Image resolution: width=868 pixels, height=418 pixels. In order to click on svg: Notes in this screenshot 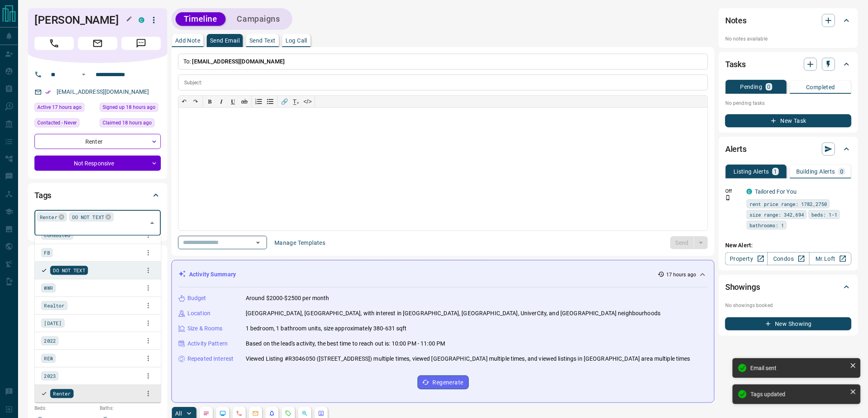, I will do `click(206, 414)`.